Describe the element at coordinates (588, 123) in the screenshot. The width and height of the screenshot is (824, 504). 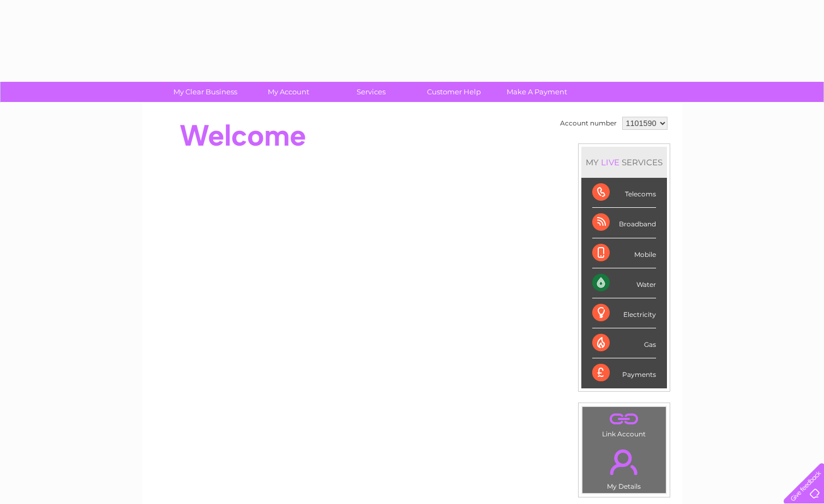
I see `td: Account number` at that location.